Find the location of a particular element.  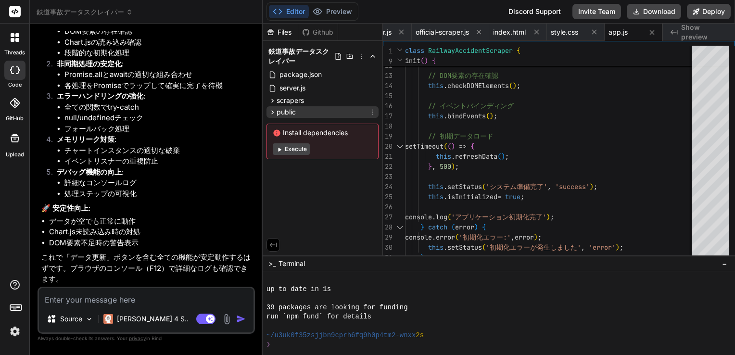

div: 30 is located at coordinates (388, 247).